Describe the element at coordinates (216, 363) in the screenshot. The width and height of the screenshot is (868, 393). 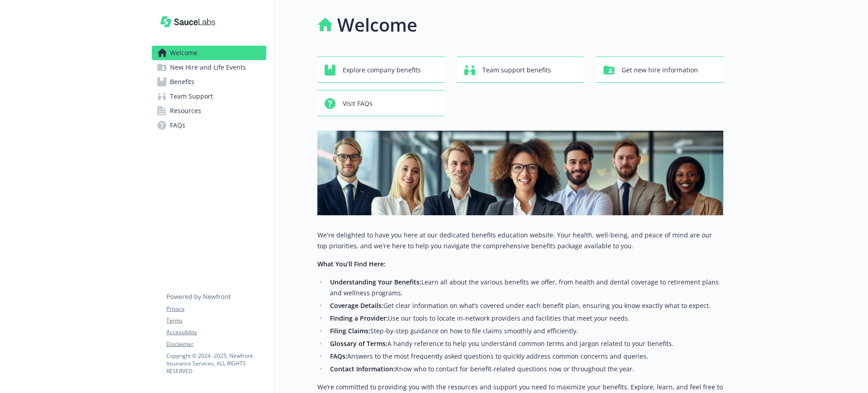
I see `p: Copyright © 2024 - 2025 , Newfront Insurance Services, ALL RIGHTS RESERVED` at that location.